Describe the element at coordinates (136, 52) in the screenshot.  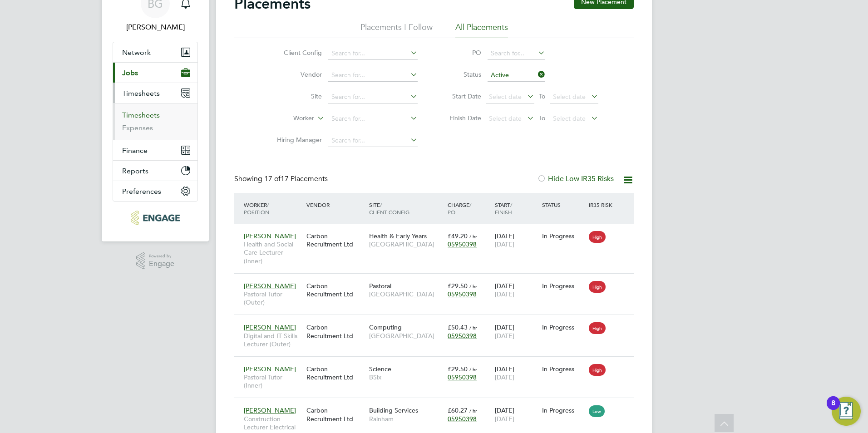
I see `span: Network` at that location.